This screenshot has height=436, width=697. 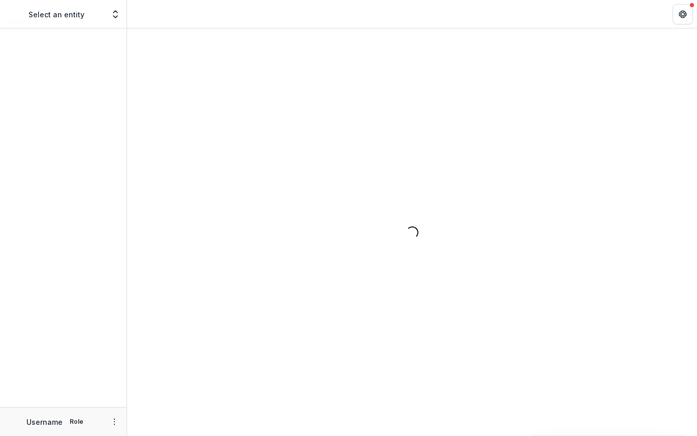 I want to click on button: More, so click(x=114, y=422).